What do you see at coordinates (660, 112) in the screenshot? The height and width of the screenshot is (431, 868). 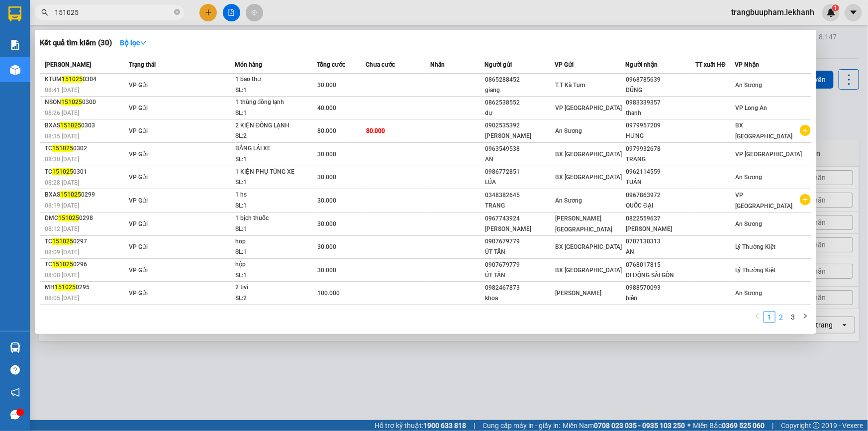 I see `div: thanh` at bounding box center [660, 112].